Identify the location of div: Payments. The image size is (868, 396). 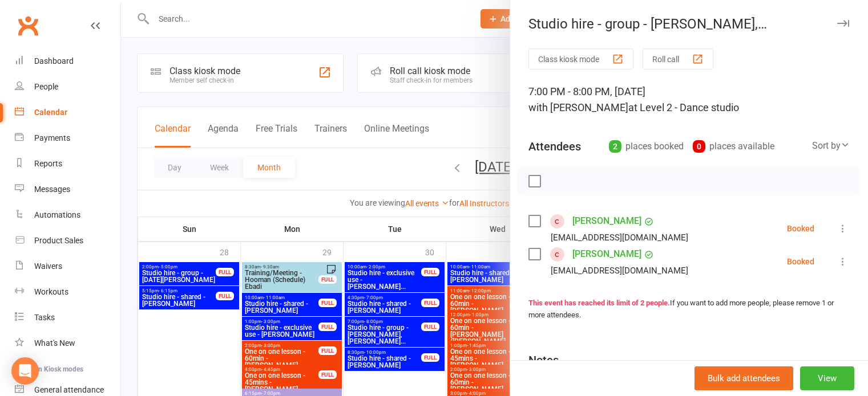
(52, 138).